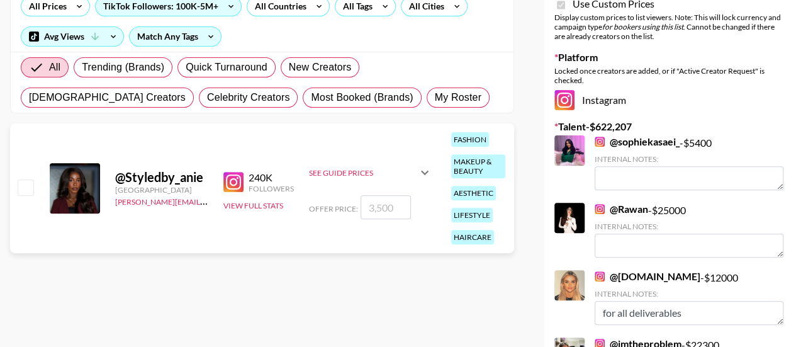  I want to click on div: fashion, so click(470, 139).